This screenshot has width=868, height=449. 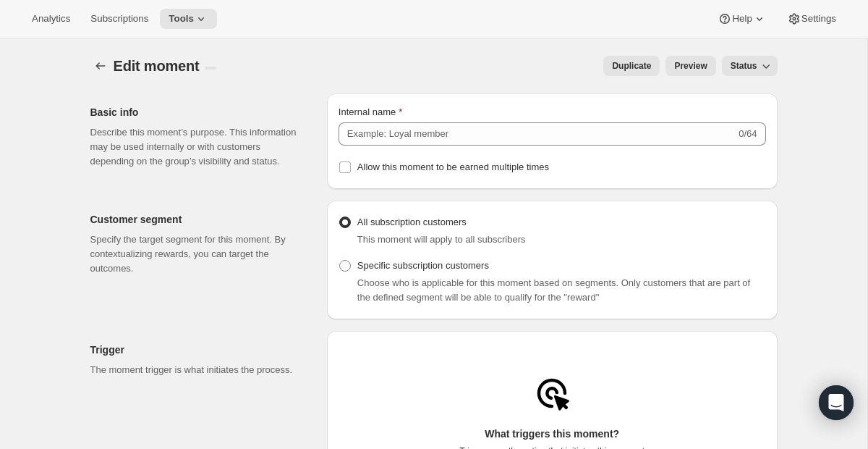 What do you see at coordinates (197, 147) in the screenshot?
I see `p: Describe this moment’s purpose. This information may be used internally or with customers dependi...` at bounding box center [197, 147].